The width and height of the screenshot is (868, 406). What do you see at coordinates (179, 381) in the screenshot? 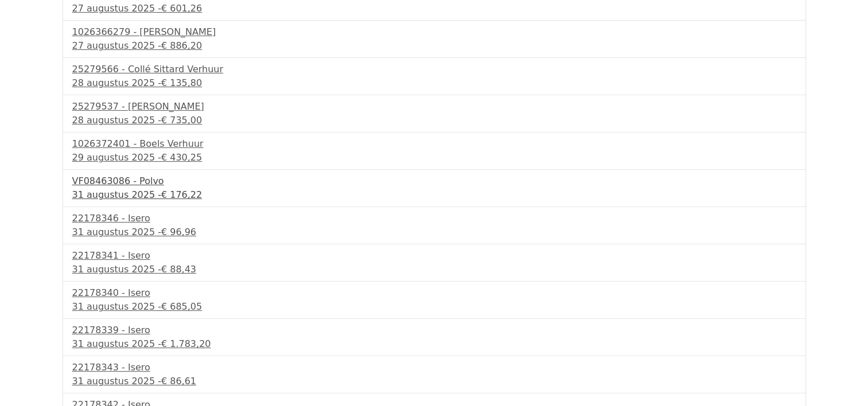
I see `span: € 86,61` at bounding box center [179, 381].